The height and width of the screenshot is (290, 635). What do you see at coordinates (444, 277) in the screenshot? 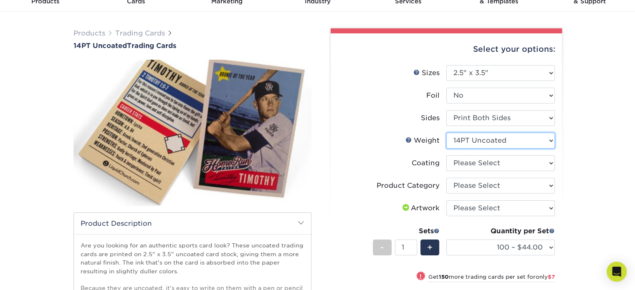
I see `strong: 150` at bounding box center [444, 277].